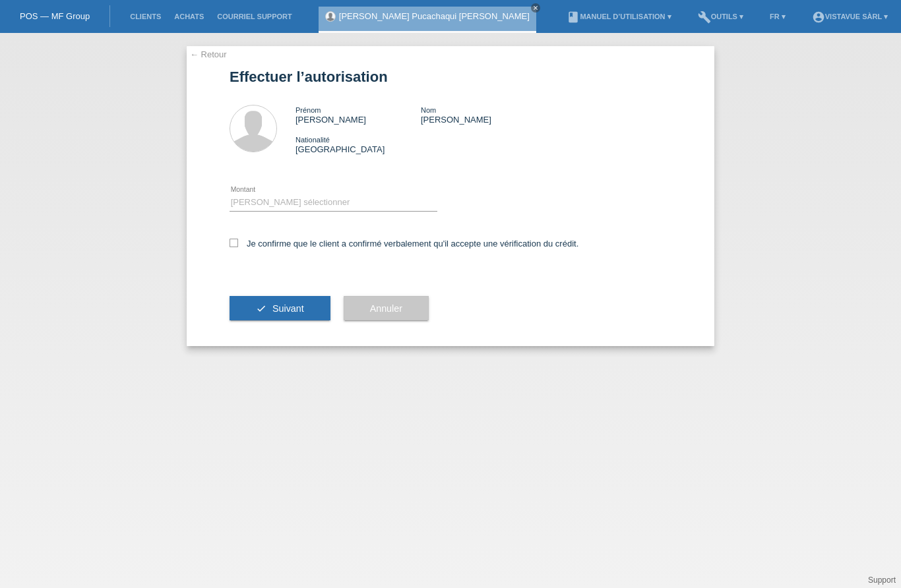  I want to click on i: check, so click(261, 308).